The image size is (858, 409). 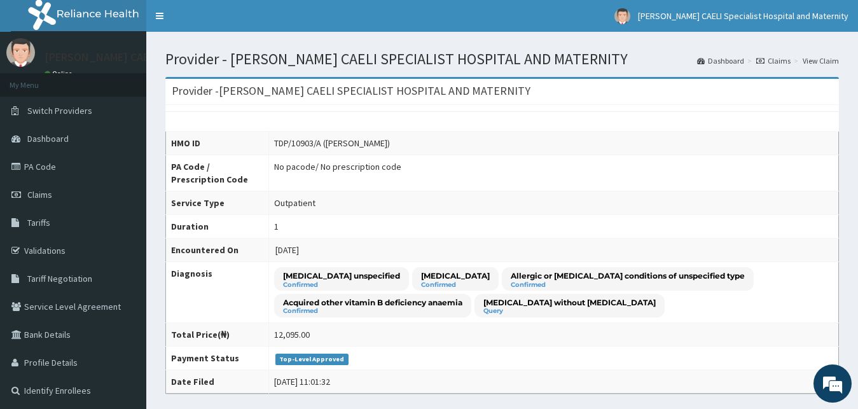 What do you see at coordinates (217, 250) in the screenshot?
I see `th: Encountered On` at bounding box center [217, 250].